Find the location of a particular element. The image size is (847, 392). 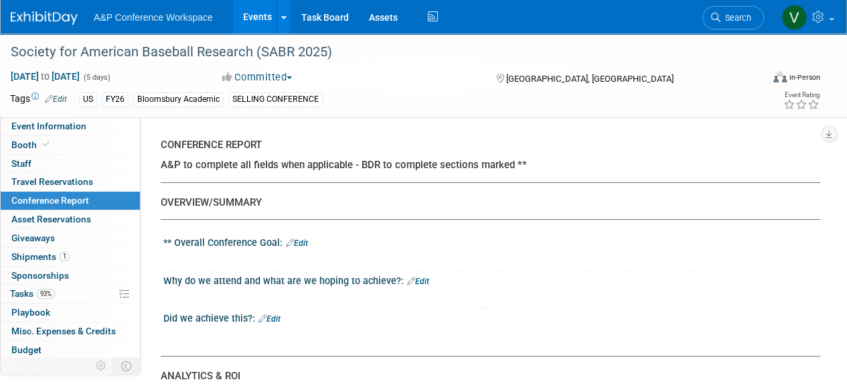

span: 1 is located at coordinates (64, 256).